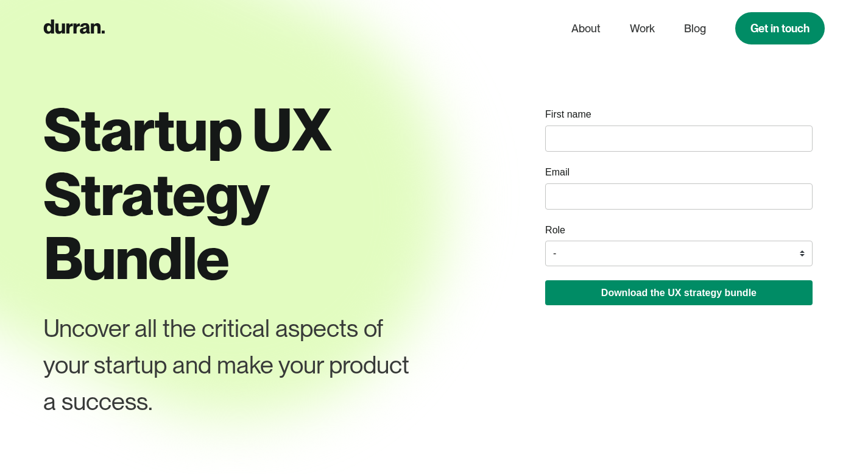  I want to click on a: home, so click(74, 28).